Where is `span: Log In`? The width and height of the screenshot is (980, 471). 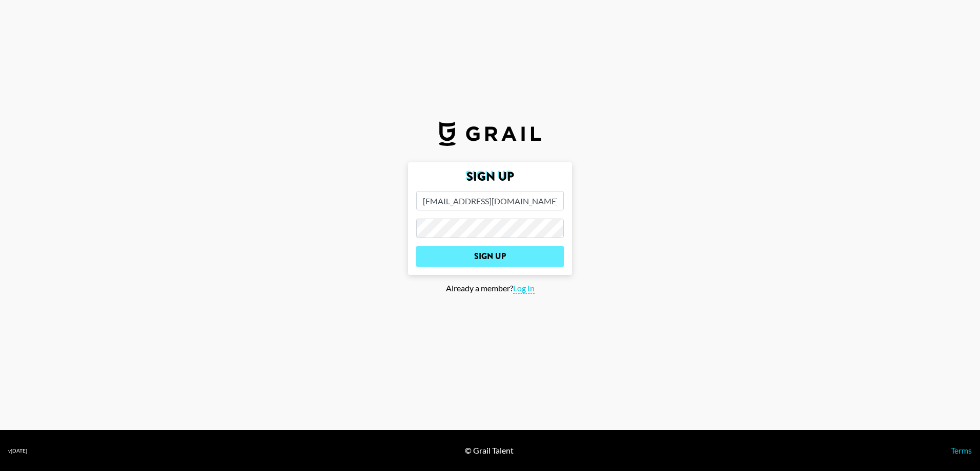 span: Log In is located at coordinates (524, 288).